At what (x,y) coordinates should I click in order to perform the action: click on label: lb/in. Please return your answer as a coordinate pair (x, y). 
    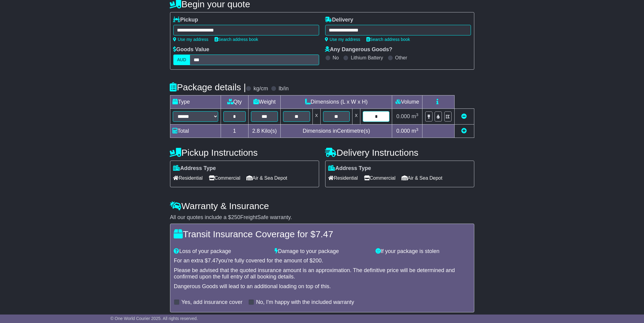
    Looking at the image, I should click on (283, 89).